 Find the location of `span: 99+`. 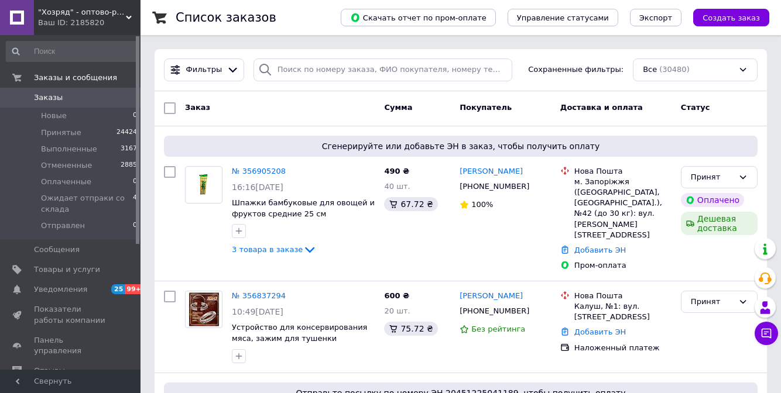

span: 99+ is located at coordinates (134, 289).